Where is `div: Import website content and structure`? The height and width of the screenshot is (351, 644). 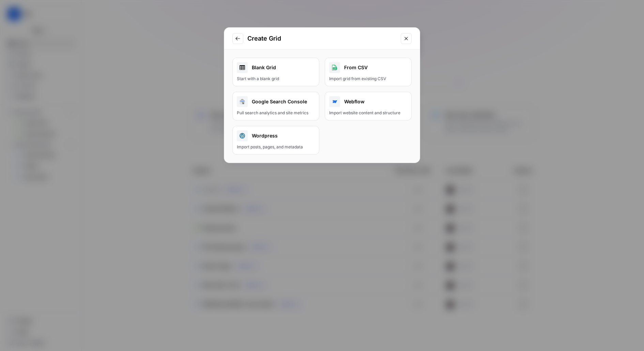 div: Import website content and structure is located at coordinates (368, 113).